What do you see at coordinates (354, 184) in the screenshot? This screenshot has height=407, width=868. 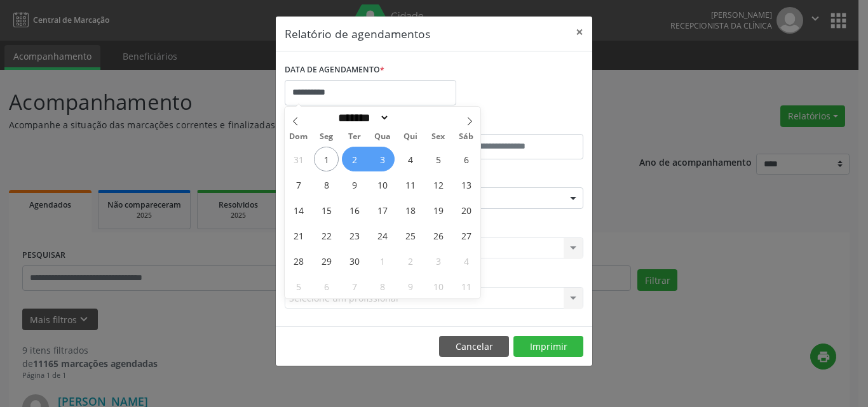 I see `span: Setembro 9, 2025` at bounding box center [354, 184].